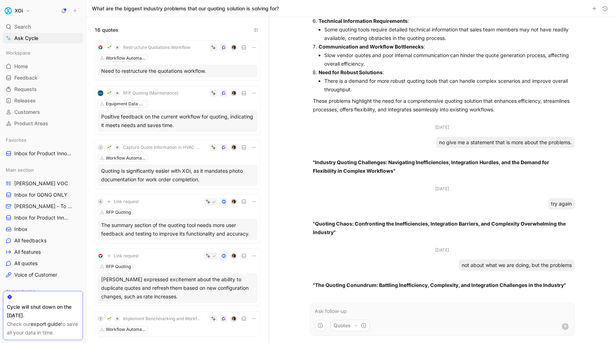  What do you see at coordinates (505, 143) in the screenshot?
I see `div: no give me a statement that is more about the problems.` at bounding box center [505, 143].